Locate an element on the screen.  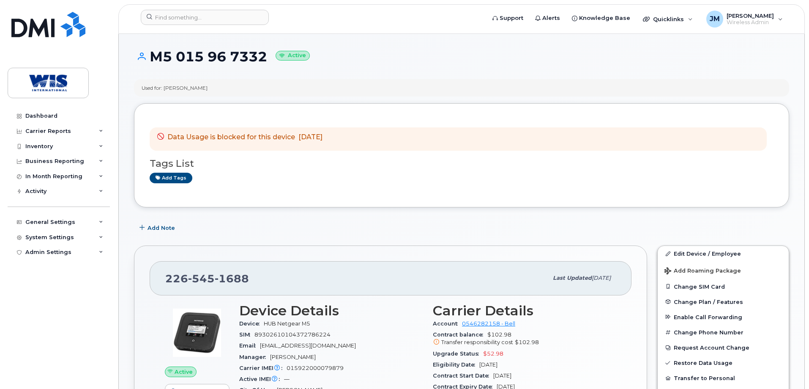
span: Email is located at coordinates (249, 345).